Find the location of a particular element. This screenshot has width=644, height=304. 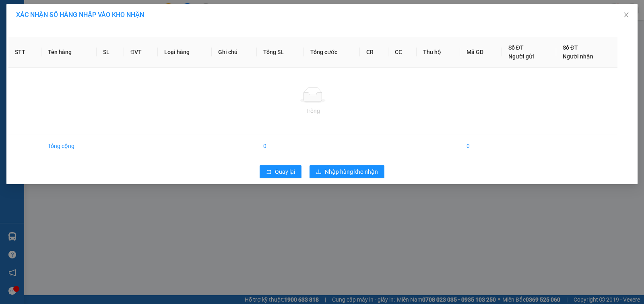

th: Thu hộ is located at coordinates (438, 52).